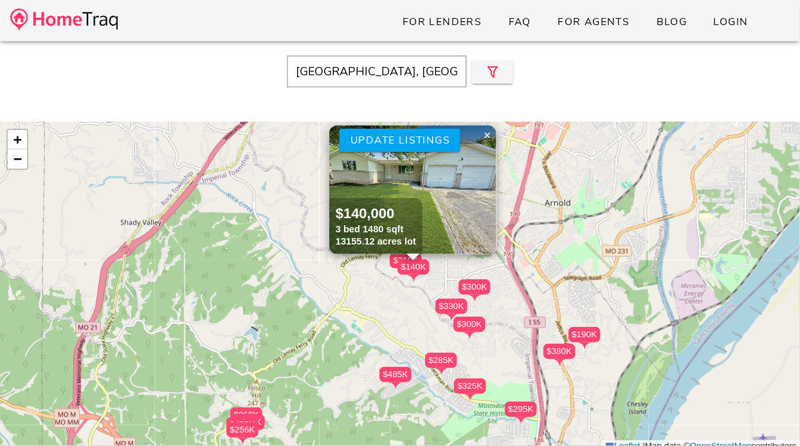 The height and width of the screenshot is (446, 800). What do you see at coordinates (768, 415) in the screenshot?
I see `div: Chat Widget` at bounding box center [768, 415].